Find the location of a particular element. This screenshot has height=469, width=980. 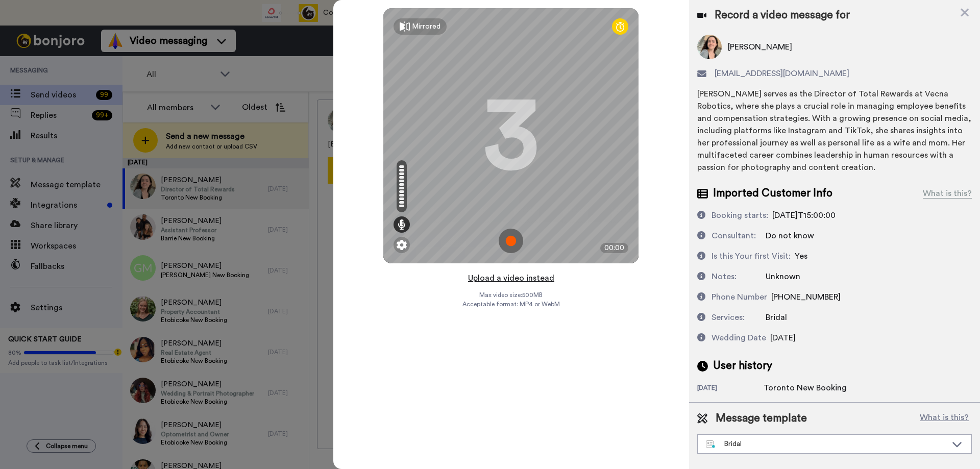

span: Unknown is located at coordinates (782, 277).